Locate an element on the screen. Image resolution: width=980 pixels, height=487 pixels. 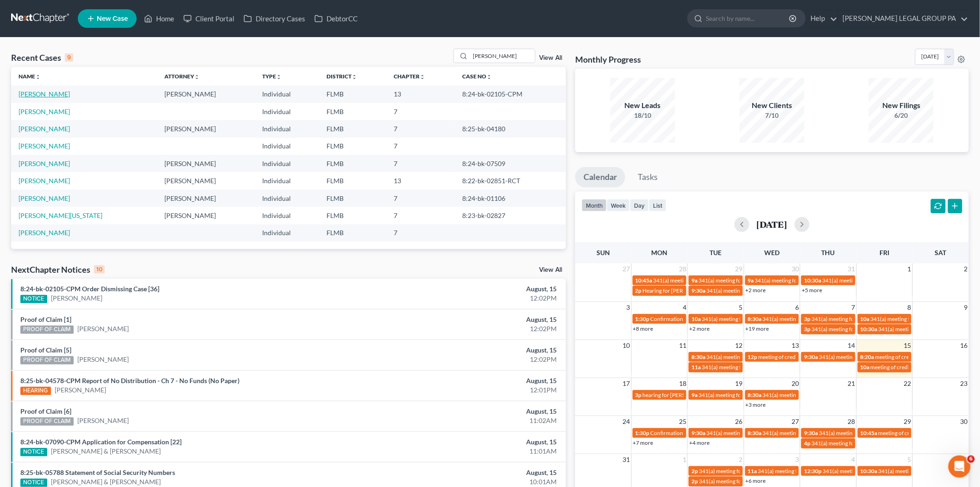
span: 4 is located at coordinates (853, 460).